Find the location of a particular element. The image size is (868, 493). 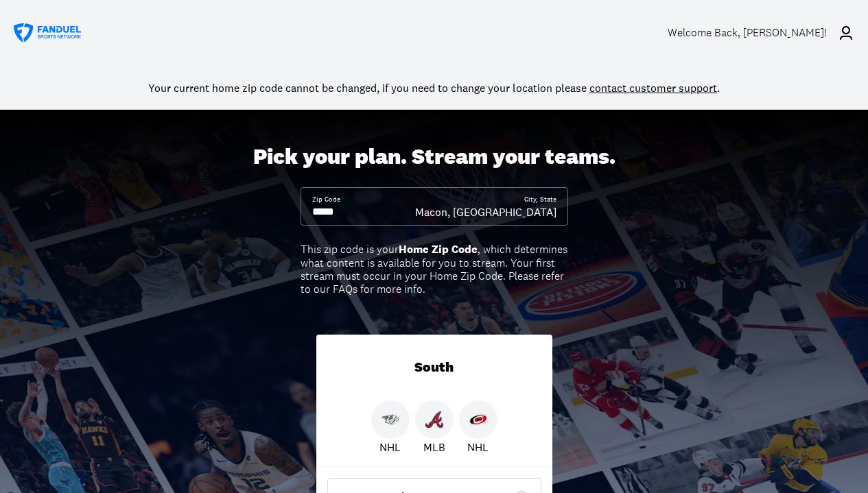

div: Your current home zip code cannot be changed, if you need to change your location please . is located at coordinates (434, 88).